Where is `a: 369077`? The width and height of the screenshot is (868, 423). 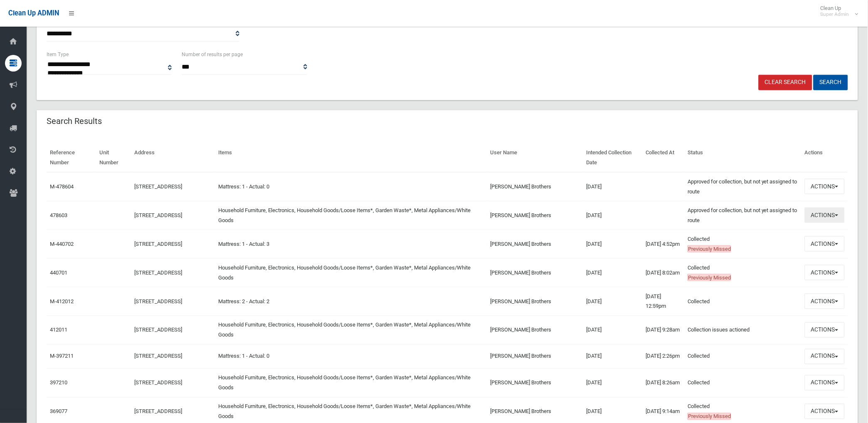 a: 369077 is located at coordinates (59, 411).